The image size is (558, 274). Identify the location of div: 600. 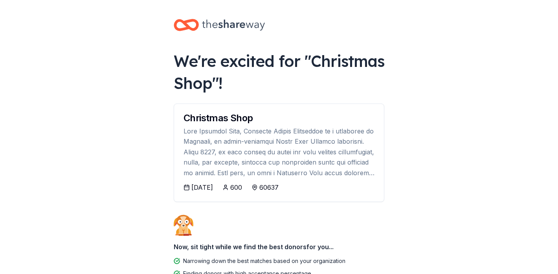
(236, 187).